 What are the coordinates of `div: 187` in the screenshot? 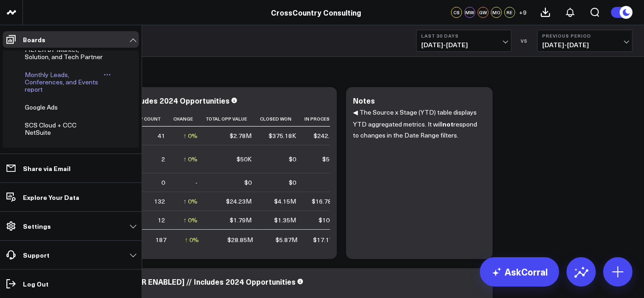 It's located at (161, 240).